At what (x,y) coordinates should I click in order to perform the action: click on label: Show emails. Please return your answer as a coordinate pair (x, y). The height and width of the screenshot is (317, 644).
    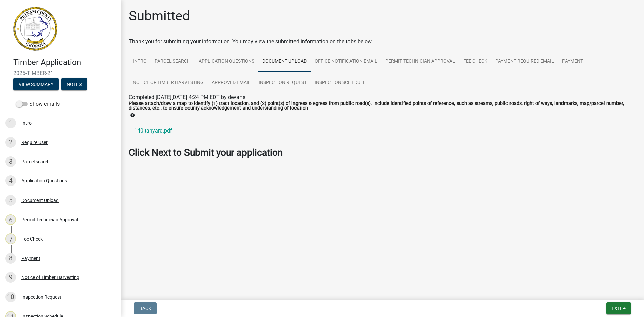
    Looking at the image, I should click on (38, 104).